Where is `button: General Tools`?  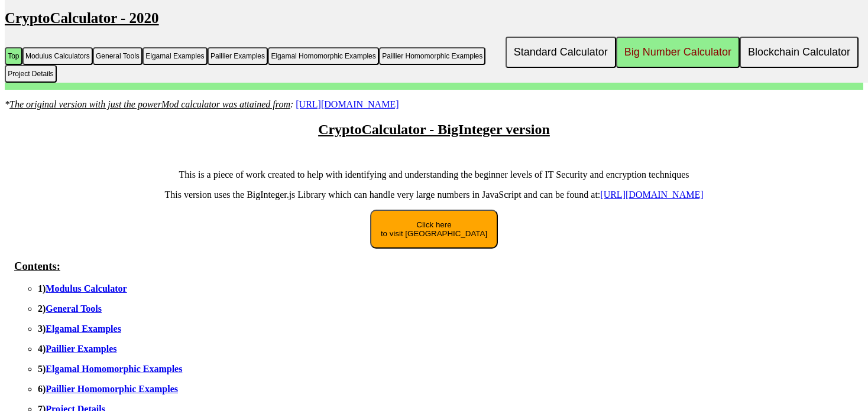
button: General Tools is located at coordinates (118, 56).